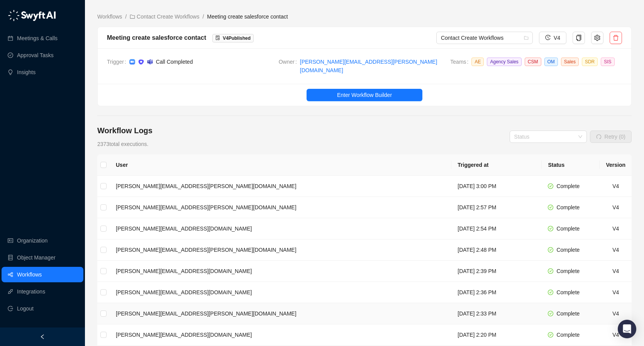  Describe the element at coordinates (237, 38) in the screenshot. I see `span: V 4 Published` at that location.